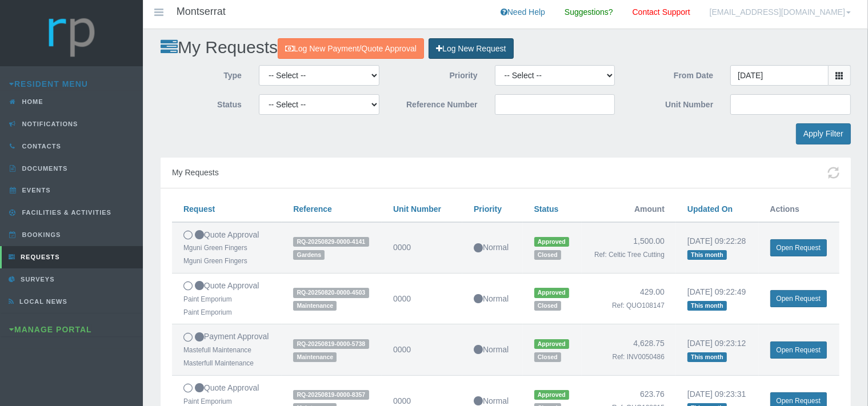  Describe the element at coordinates (201, 103) in the screenshot. I see `label: Status` at that location.